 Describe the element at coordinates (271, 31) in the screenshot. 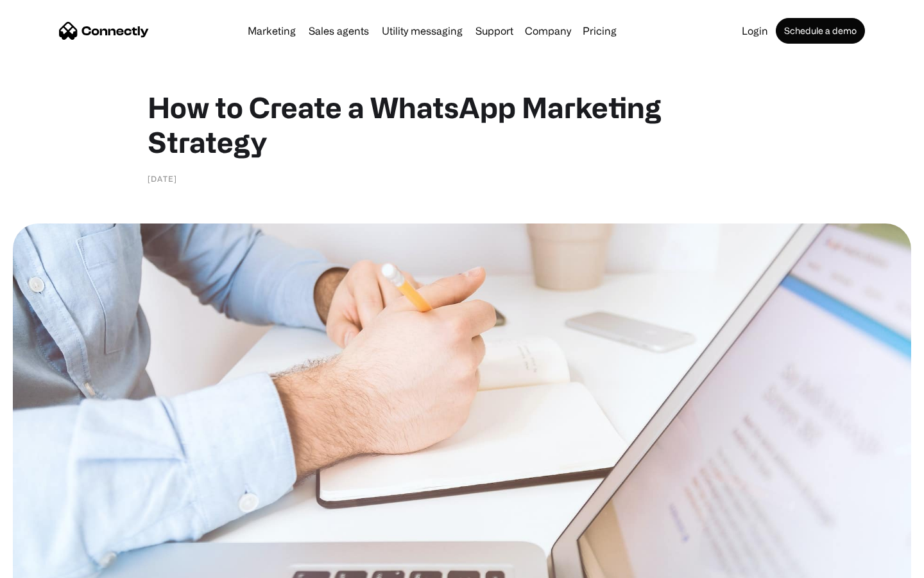

I see `a: Marketing` at that location.